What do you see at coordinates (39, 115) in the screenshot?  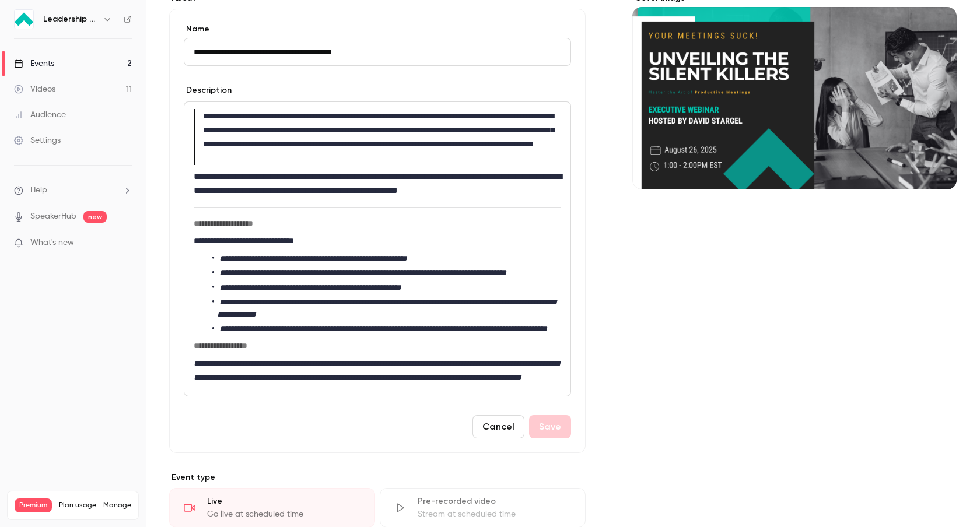 I see `div: Audience` at bounding box center [39, 115].